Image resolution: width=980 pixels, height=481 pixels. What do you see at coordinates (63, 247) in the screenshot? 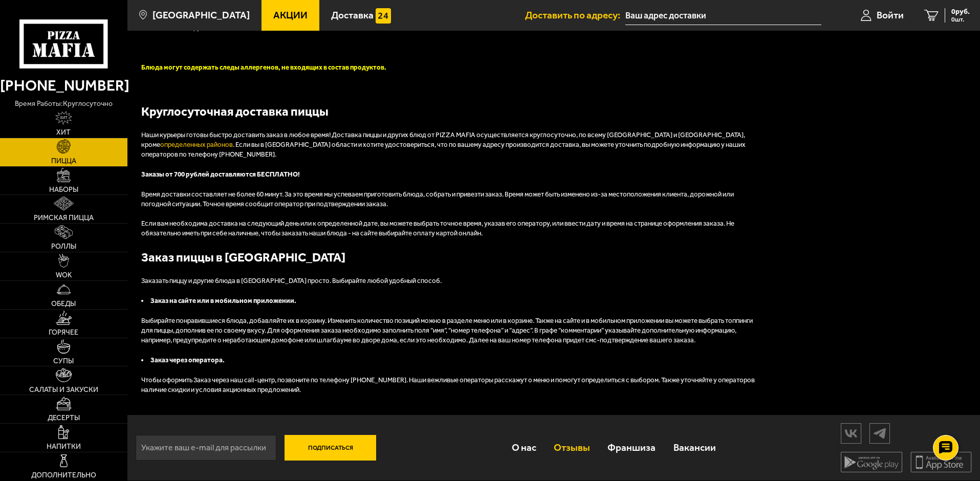
I see `span: Роллы` at bounding box center [63, 247].